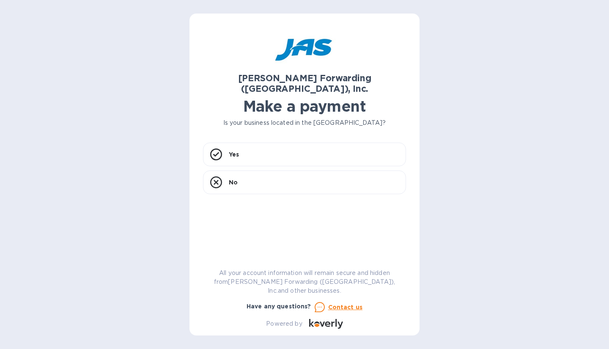 The width and height of the screenshot is (609, 349). Describe the element at coordinates (284, 324) in the screenshot. I see `p: Powered by` at that location.